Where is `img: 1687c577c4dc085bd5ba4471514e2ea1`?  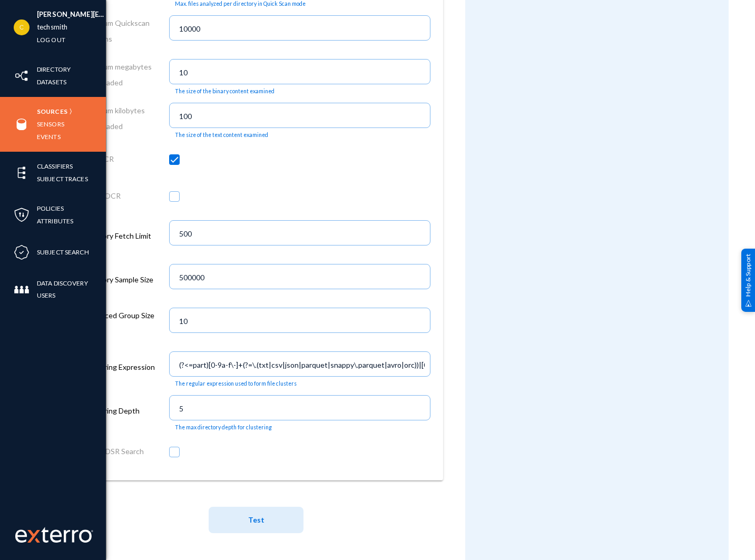 img: 1687c577c4dc085bd5ba4471514e2ea1 is located at coordinates (21, 27).